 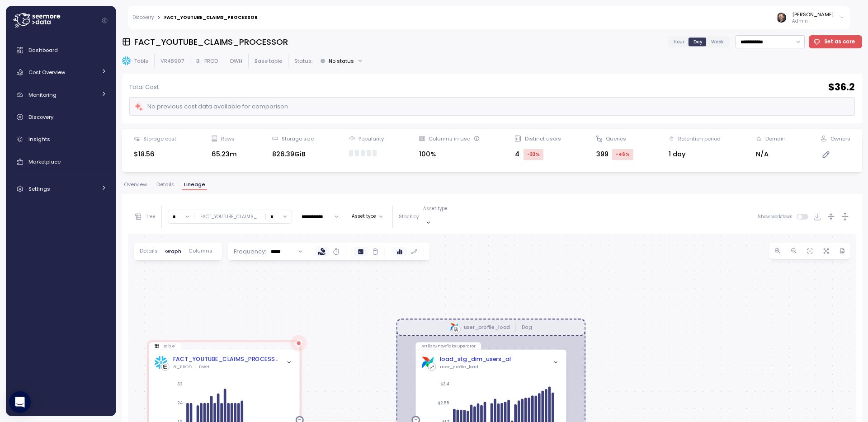 I want to click on span: Hour, so click(x=679, y=42).